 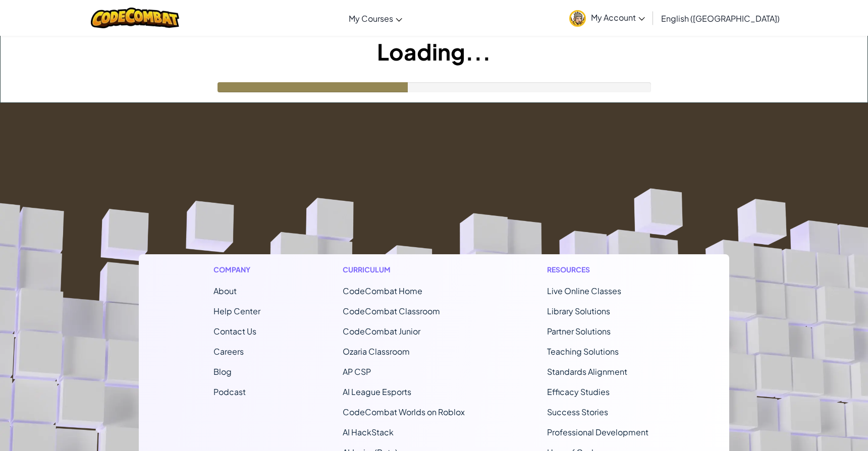 I want to click on span: My Account, so click(x=618, y=17).